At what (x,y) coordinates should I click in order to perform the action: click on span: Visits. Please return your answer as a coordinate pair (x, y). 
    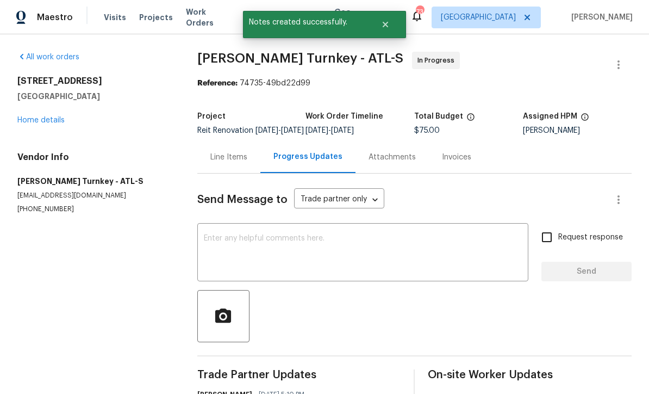
    Looking at the image, I should click on (115, 17).